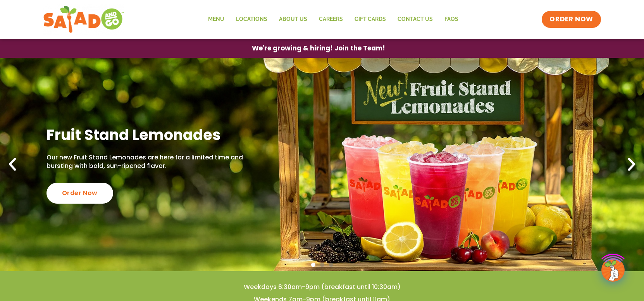 Image resolution: width=644 pixels, height=301 pixels. I want to click on span: ORDER NOW, so click(571, 19).